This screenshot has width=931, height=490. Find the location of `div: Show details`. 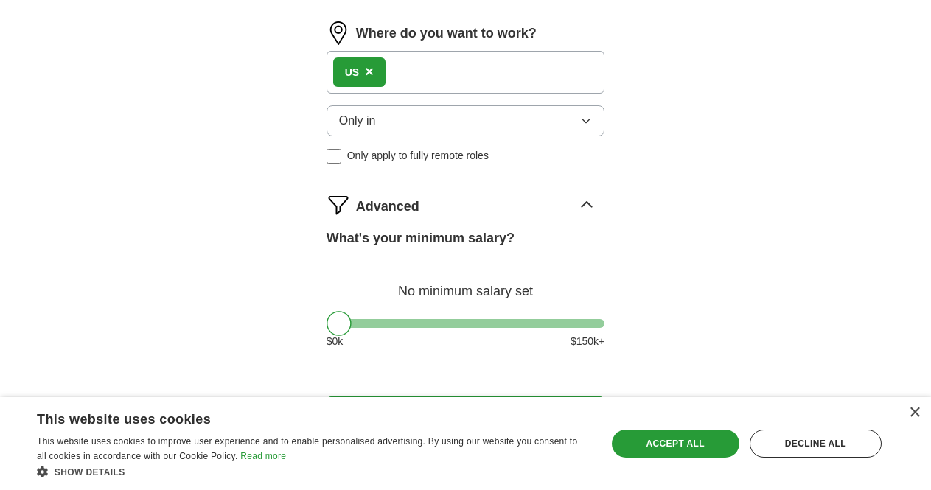

div: Show details is located at coordinates (313, 472).